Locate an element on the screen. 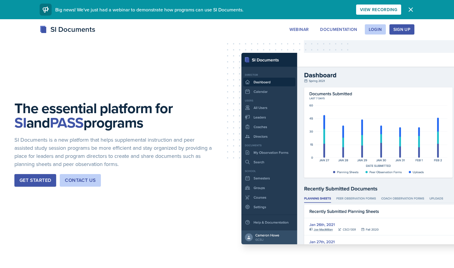  div: Login is located at coordinates (375, 29).